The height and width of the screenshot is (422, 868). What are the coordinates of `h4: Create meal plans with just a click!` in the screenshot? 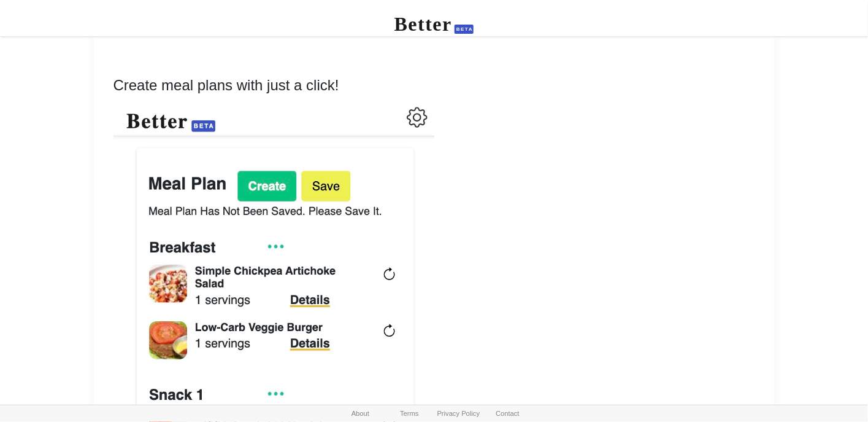 It's located at (434, 85).